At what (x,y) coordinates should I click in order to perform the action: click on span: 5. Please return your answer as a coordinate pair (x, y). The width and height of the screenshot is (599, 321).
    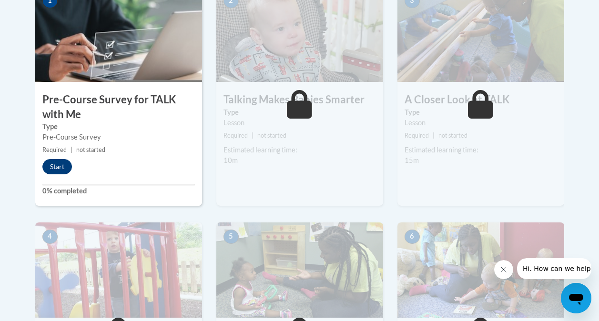
    Looking at the image, I should click on (231, 237).